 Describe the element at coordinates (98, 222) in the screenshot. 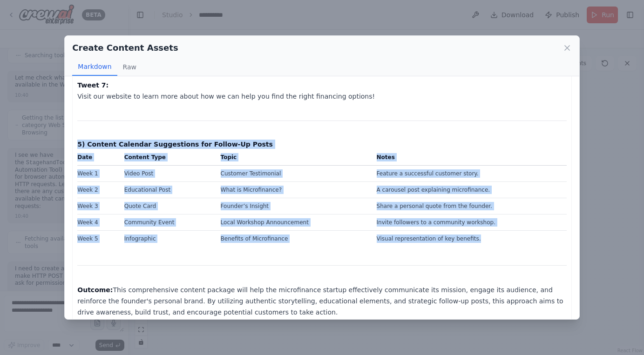

I see `td: Week 4` at that location.